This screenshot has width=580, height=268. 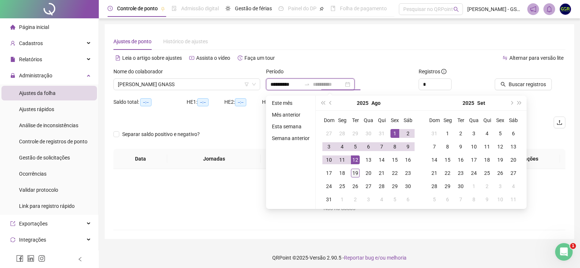 What do you see at coordinates (289, 158) in the screenshot?
I see `th: Entrada 1` at bounding box center [289, 158].